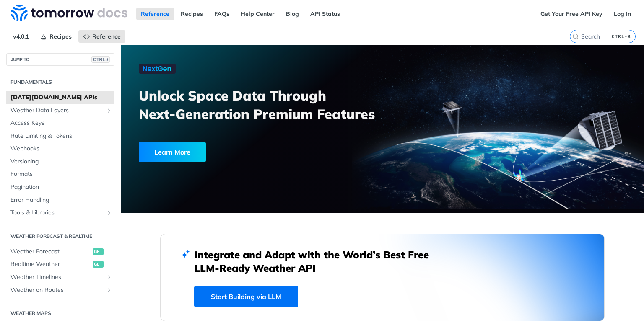  What do you see at coordinates (60, 174) in the screenshot?
I see `a: Formats` at bounding box center [60, 174].